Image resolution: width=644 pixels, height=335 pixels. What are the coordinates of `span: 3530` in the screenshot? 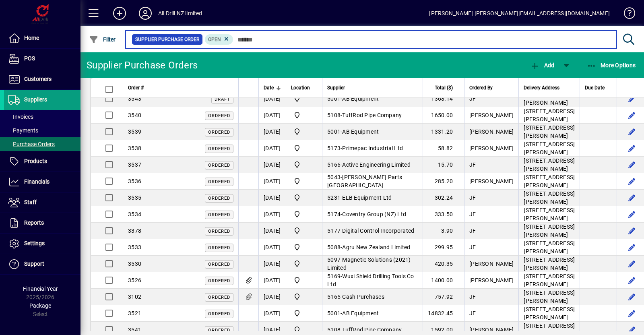 It's located at (135, 263).